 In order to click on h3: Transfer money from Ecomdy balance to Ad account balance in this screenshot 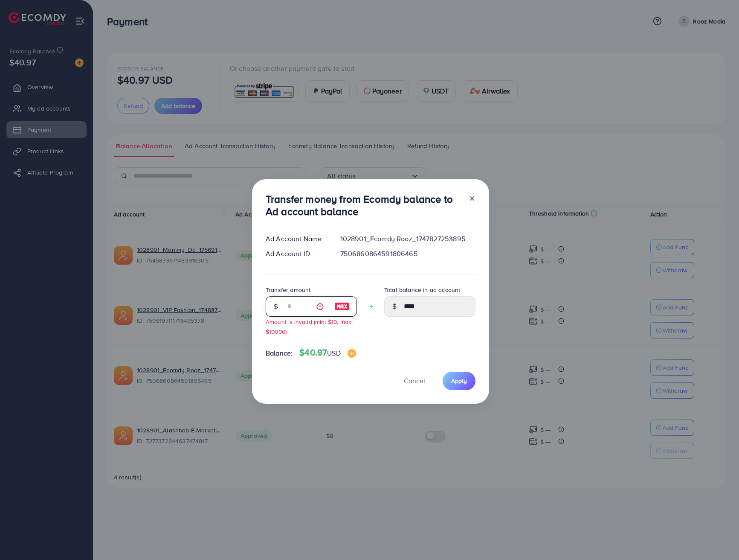, I will do `click(364, 205)`.